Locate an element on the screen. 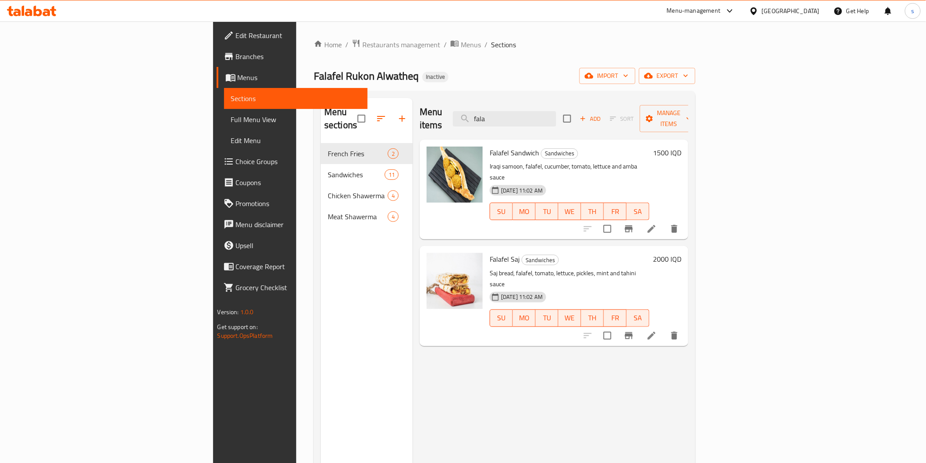 The image size is (926, 463). span: Meat Shawerma is located at coordinates (358, 217).